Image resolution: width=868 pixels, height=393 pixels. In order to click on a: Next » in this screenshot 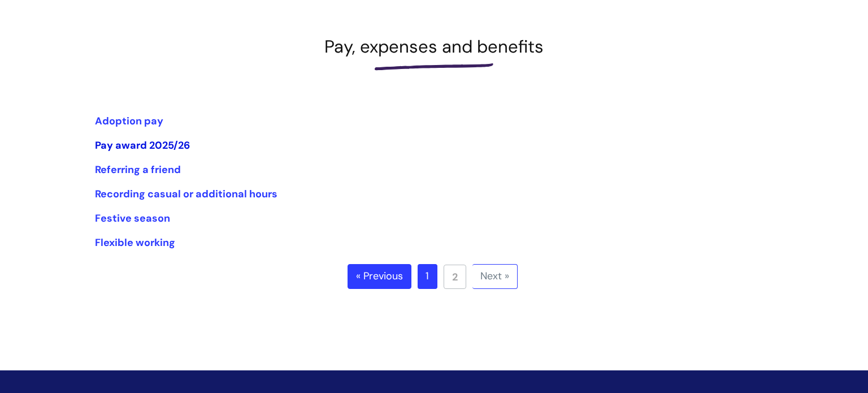, I will do `click(495, 277)`.